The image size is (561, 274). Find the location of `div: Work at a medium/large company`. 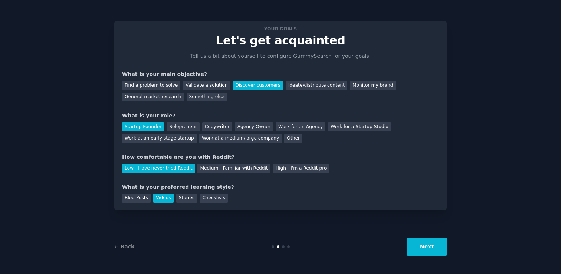

div: Work at a medium/large company is located at coordinates (240, 139).